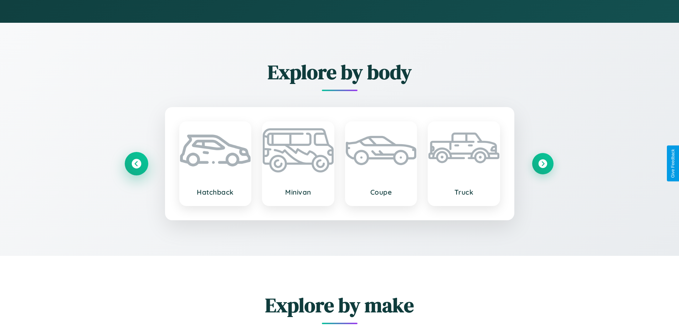 Image resolution: width=679 pixels, height=327 pixels. I want to click on h2: Explore by make, so click(340, 305).